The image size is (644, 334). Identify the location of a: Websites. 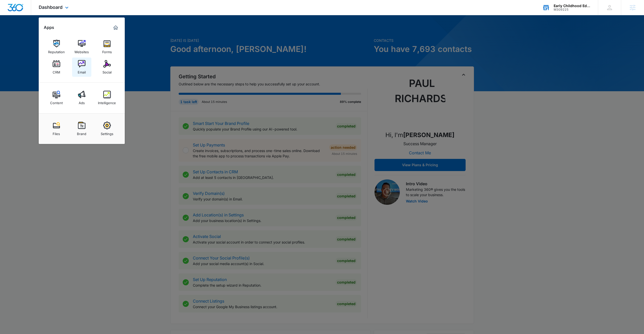
(82, 47).